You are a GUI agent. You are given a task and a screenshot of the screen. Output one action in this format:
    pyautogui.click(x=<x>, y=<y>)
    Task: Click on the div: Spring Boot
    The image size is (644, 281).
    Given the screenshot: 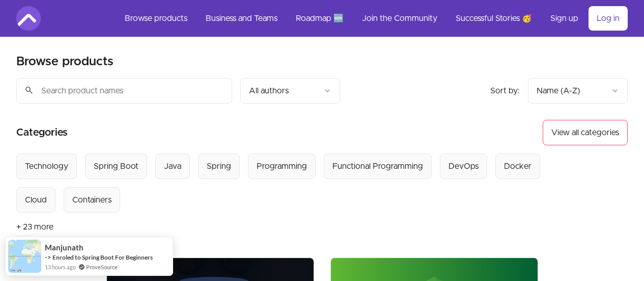 What is the action you would take?
    pyautogui.click(x=116, y=166)
    